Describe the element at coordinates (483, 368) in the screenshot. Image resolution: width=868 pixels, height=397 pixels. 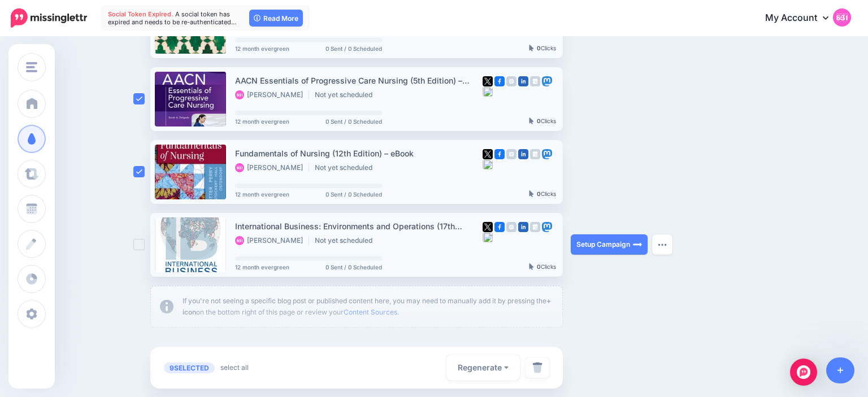
I see `button: Regenerate` at that location.